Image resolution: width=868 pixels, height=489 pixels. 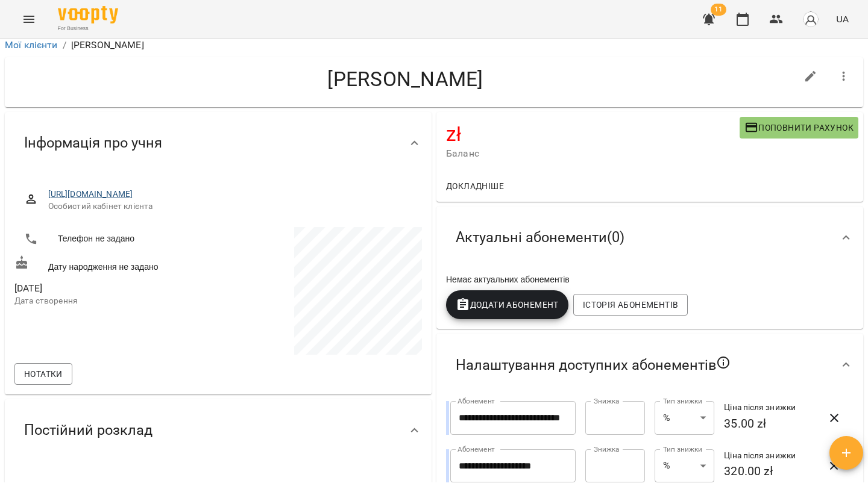 What do you see at coordinates (811, 19) in the screenshot?
I see `img: avatar_s.png` at bounding box center [811, 19].